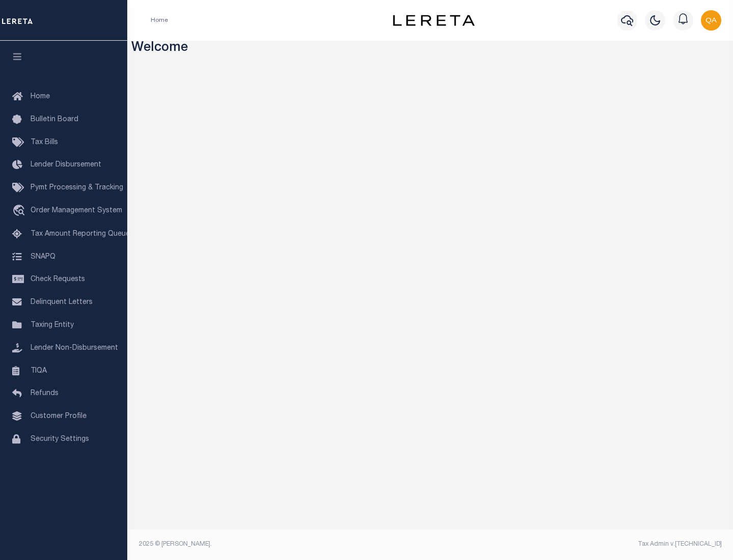 This screenshot has height=560, width=733. I want to click on img: logo-dark.svg, so click(434, 21).